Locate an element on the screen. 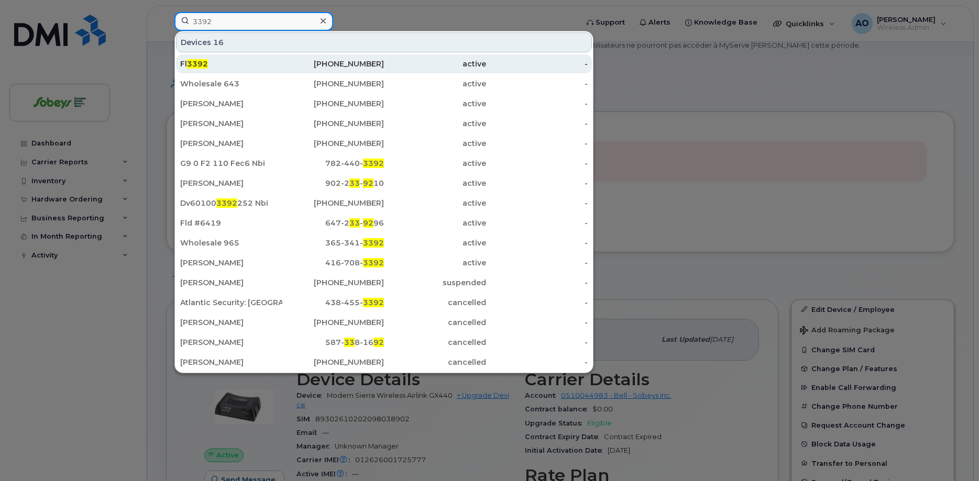 The width and height of the screenshot is (979, 481). div: 365-341- is located at coordinates (333, 243).